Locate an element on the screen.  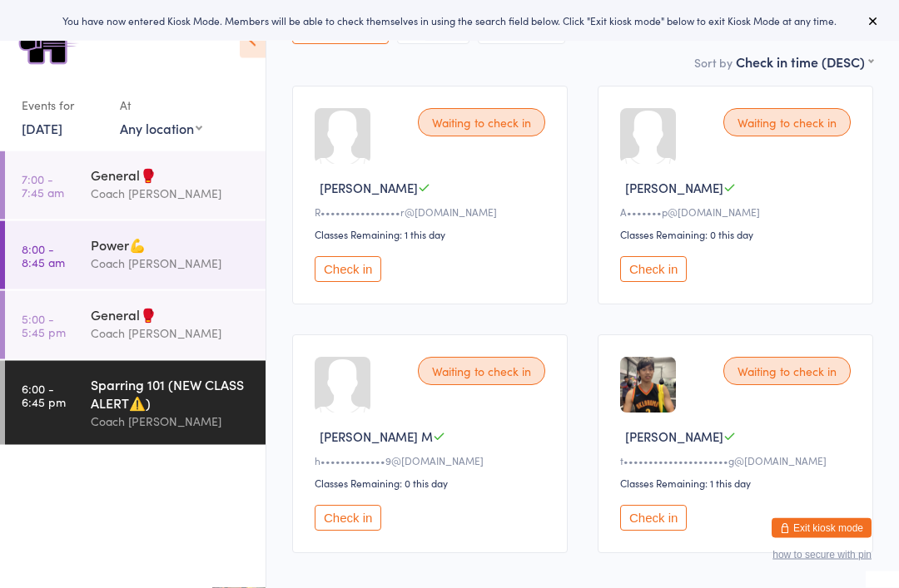
div: Sparring 101 (NEW CLASS ALERT⚠️) is located at coordinates (171, 394).